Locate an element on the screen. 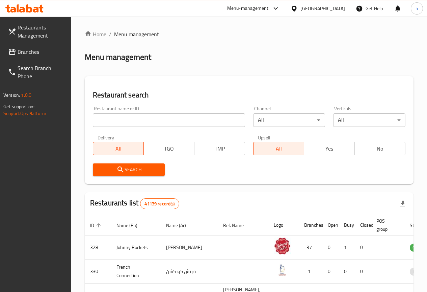  button: TGO is located at coordinates (169, 148).